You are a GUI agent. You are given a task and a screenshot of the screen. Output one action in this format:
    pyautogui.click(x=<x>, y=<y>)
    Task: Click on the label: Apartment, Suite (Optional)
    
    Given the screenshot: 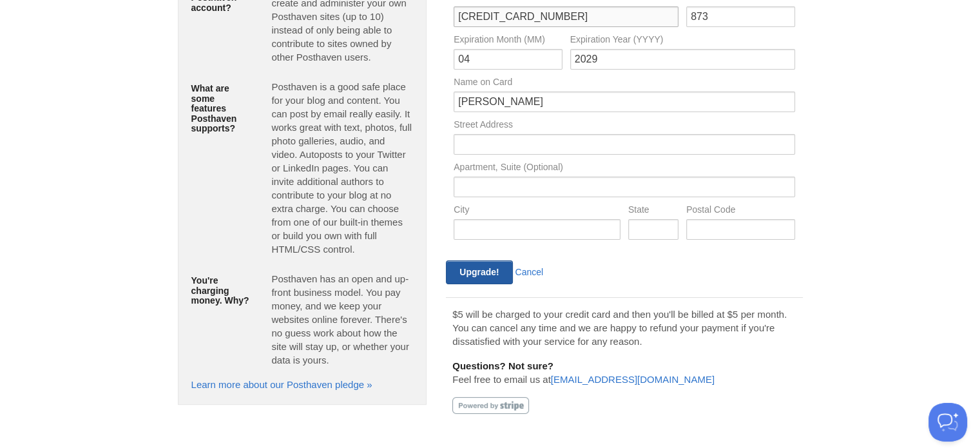 What is the action you would take?
    pyautogui.click(x=623, y=169)
    